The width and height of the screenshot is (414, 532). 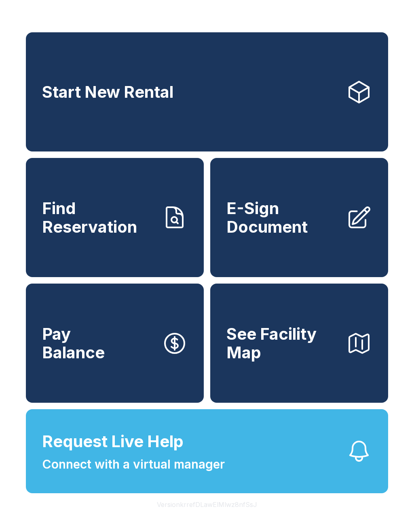 What do you see at coordinates (115, 217) in the screenshot?
I see `a: Find Reservation` at bounding box center [115, 217].